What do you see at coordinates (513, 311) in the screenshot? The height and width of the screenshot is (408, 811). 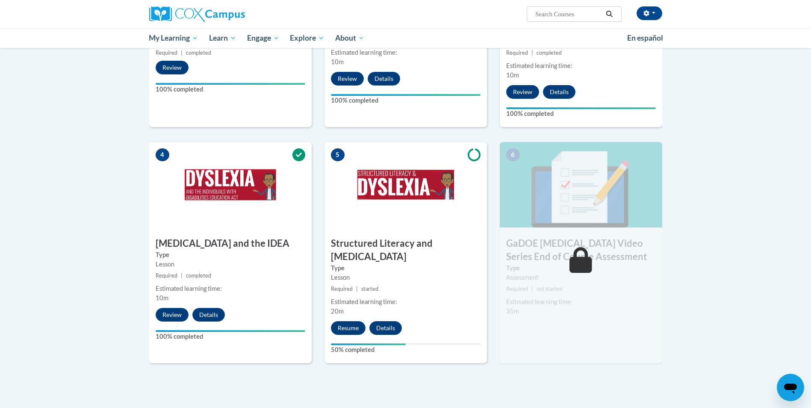 I see `span: 35m` at bounding box center [513, 311].